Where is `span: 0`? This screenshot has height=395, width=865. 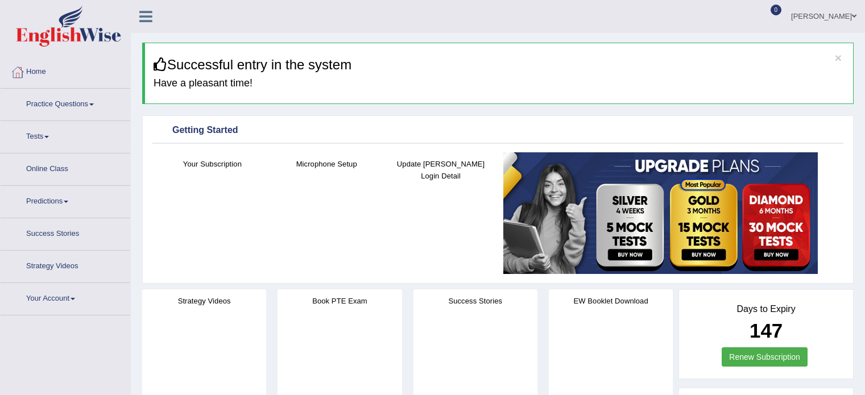
span: 0 is located at coordinates (776, 10).